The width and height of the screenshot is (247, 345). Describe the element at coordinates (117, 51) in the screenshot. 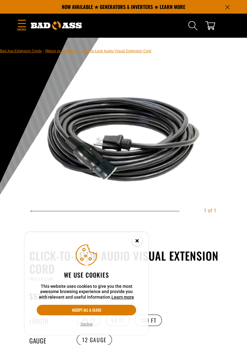

I see `span: Click-to-Lock Audio Visual Extension Cord` at that location.